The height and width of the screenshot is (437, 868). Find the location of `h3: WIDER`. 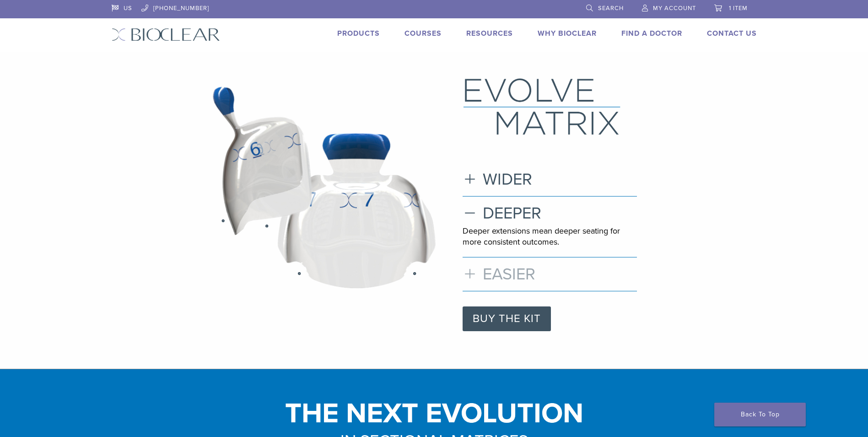

h3: WIDER is located at coordinates (550, 179).